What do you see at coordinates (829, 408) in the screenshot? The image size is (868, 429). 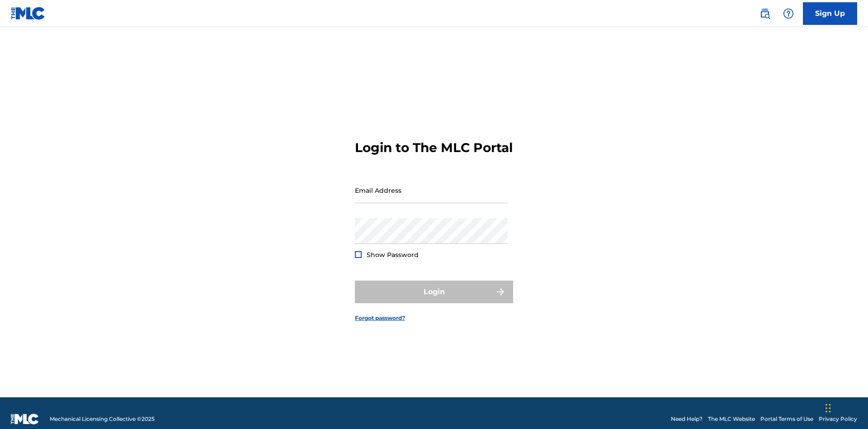 I see `div: Drag` at bounding box center [829, 408].